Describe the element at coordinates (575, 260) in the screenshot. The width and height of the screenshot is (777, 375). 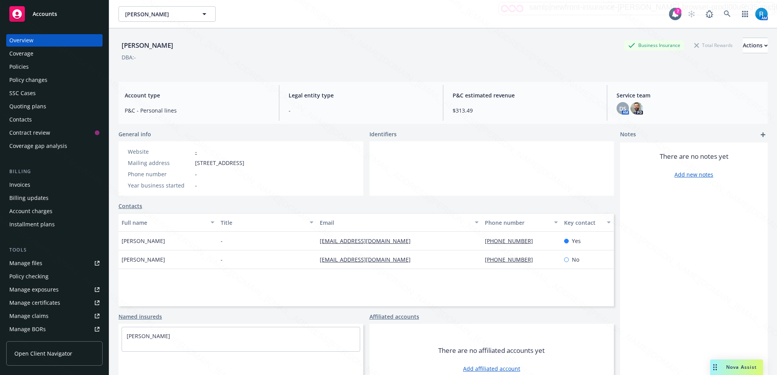
I see `span: No` at that location.